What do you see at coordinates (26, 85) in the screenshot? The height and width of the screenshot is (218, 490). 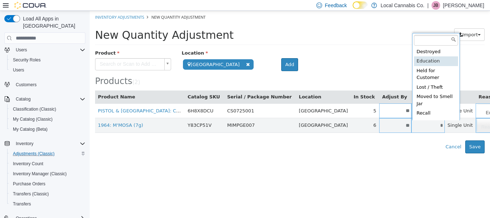 I see `a: Customers` at bounding box center [26, 85].